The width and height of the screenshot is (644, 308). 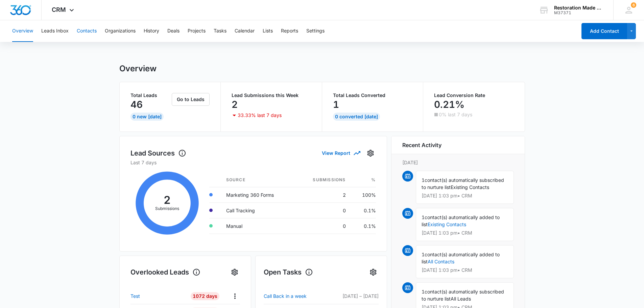 I want to click on p: Lead Conversion Rate, so click(x=474, y=95).